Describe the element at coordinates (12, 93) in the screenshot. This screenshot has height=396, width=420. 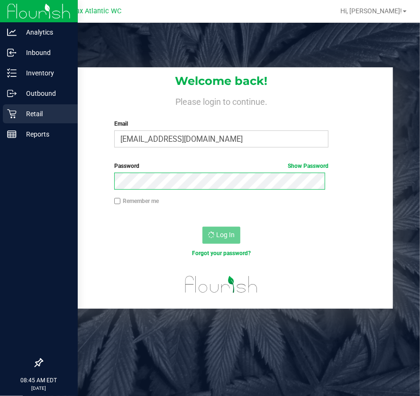
I see `inline-svg: Outbound` at that location.